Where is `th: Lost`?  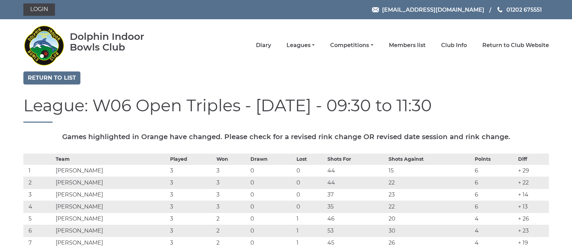 th: Lost is located at coordinates (310, 159).